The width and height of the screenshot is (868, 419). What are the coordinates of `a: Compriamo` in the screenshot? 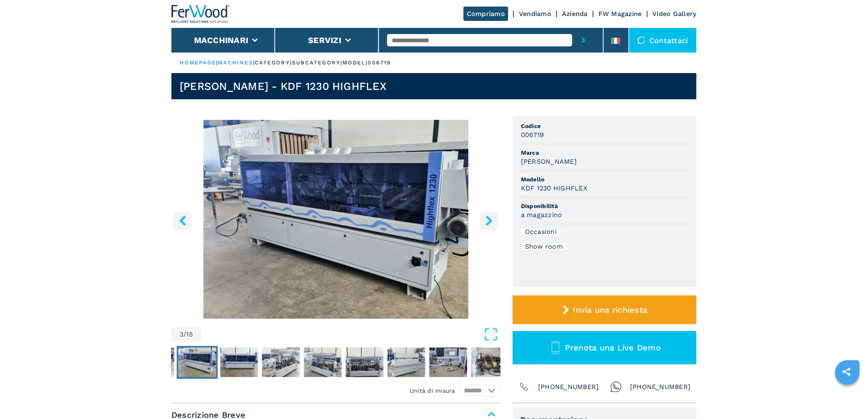 It's located at (485, 14).